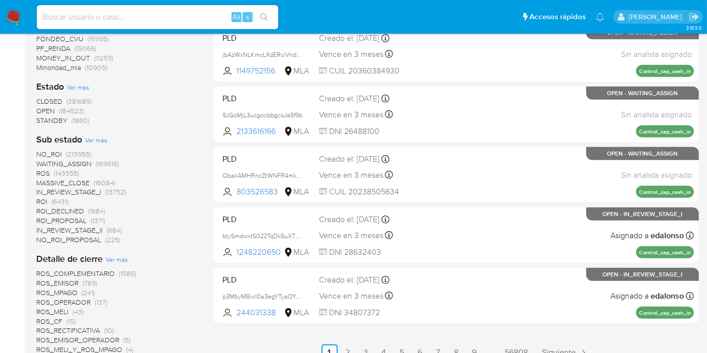  Describe the element at coordinates (694, 17) in the screenshot. I see `a: Salir` at that location.